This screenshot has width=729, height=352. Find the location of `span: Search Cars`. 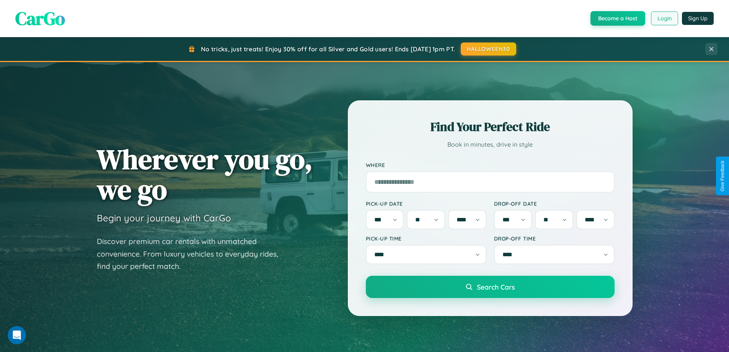

span: Search Cars is located at coordinates (496, 287).